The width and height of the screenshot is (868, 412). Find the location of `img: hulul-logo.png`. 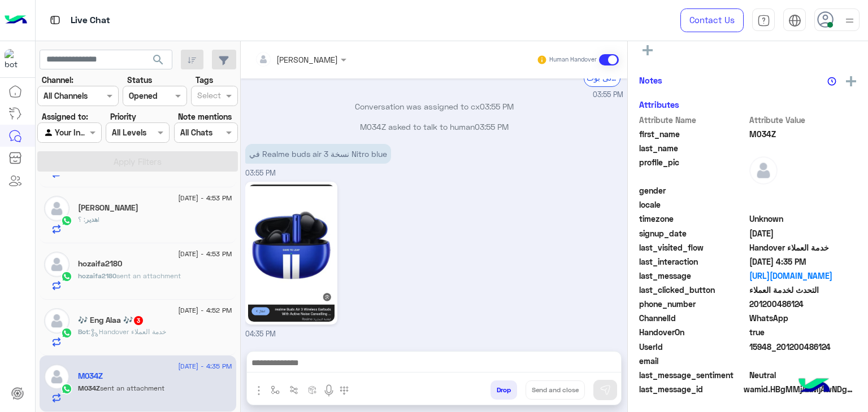

img: hulul-logo.png is located at coordinates (814, 387).